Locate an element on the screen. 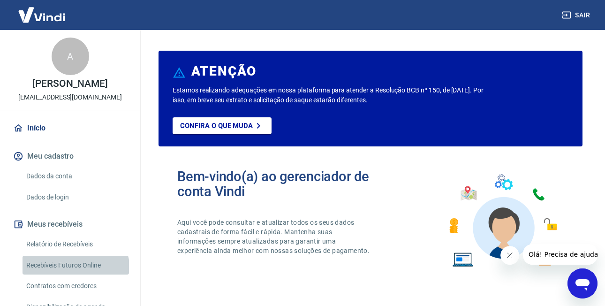 This screenshot has height=306, width=605. button: Sair is located at coordinates (577, 15).